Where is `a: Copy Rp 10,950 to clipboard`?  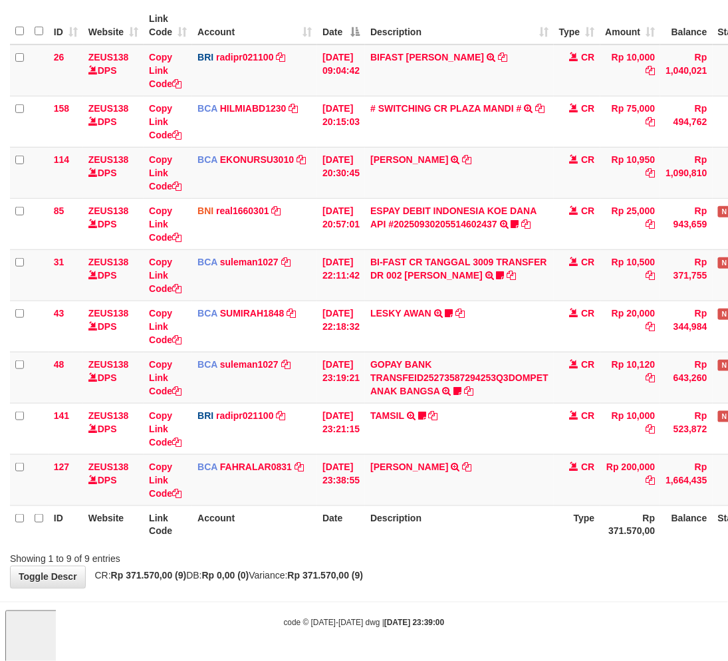
a: Copy Rp 10,950 to clipboard is located at coordinates (650, 173).